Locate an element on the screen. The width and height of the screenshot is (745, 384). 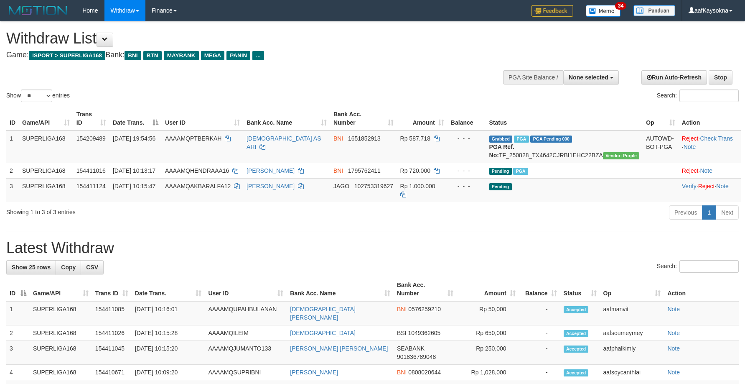
span: Grabbed is located at coordinates (501, 139).